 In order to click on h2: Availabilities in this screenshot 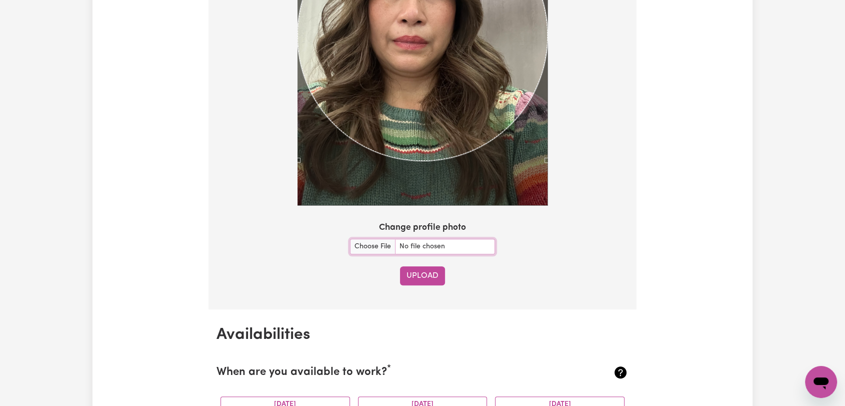, I will do `click(423, 335)`.